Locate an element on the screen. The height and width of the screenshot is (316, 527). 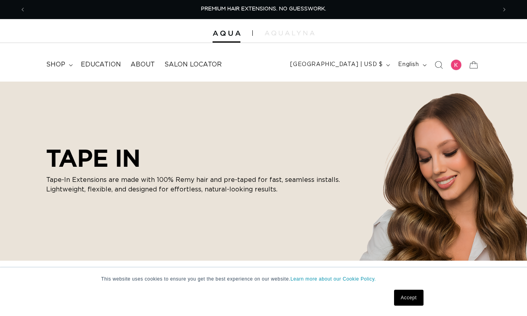
summary: shop is located at coordinates (58, 64).